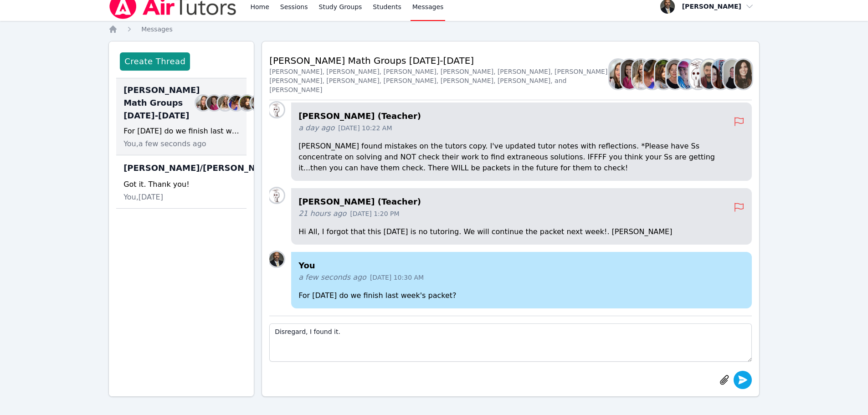 The height and width of the screenshot is (415, 868). What do you see at coordinates (155, 62) in the screenshot?
I see `button: Create Thread` at bounding box center [155, 62].